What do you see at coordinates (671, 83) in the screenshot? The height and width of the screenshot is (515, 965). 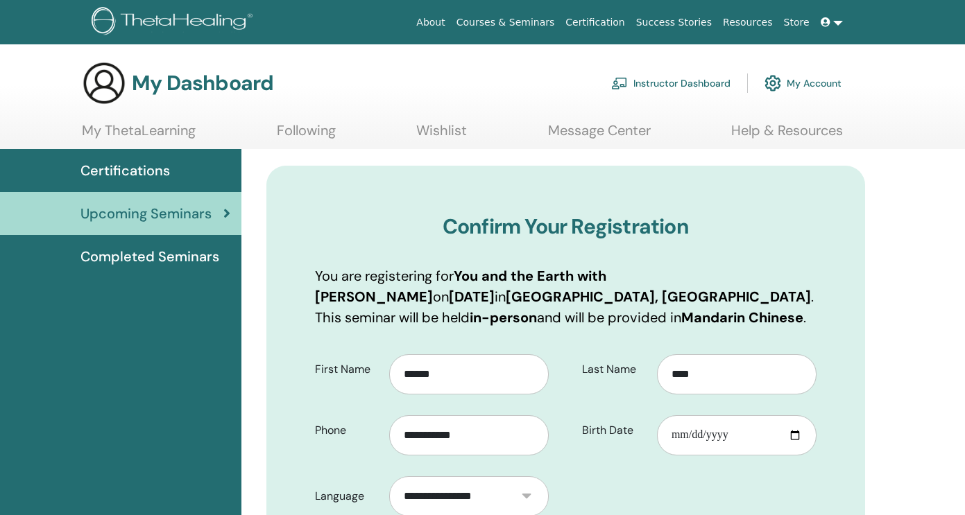 I see `a: Instructor Dashboard` at bounding box center [671, 83].